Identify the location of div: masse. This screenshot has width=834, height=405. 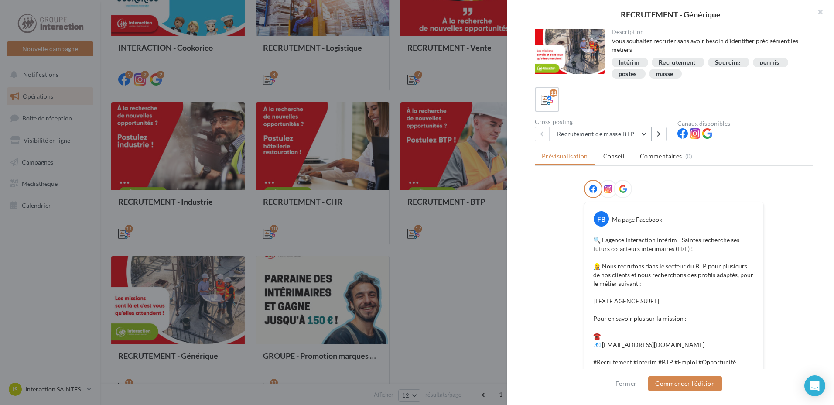
(665, 74).